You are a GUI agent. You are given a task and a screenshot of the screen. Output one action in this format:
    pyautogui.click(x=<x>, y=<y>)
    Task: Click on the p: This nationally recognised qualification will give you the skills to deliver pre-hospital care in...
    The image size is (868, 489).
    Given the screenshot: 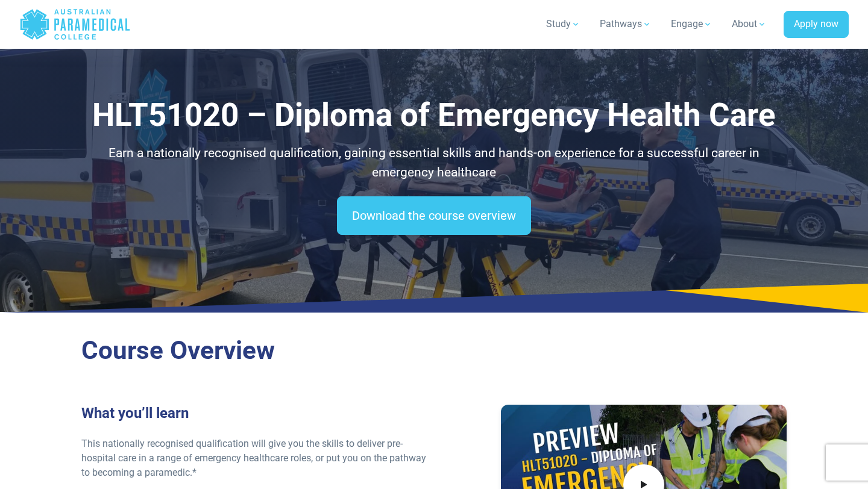 What is the action you would take?
    pyautogui.click(x=254, y=458)
    